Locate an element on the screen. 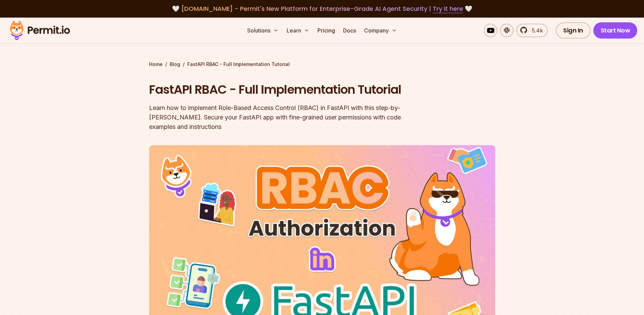 This screenshot has height=315, width=644. h1: FastAPI RBAC - Full Implementation Tutorial is located at coordinates (279, 90).